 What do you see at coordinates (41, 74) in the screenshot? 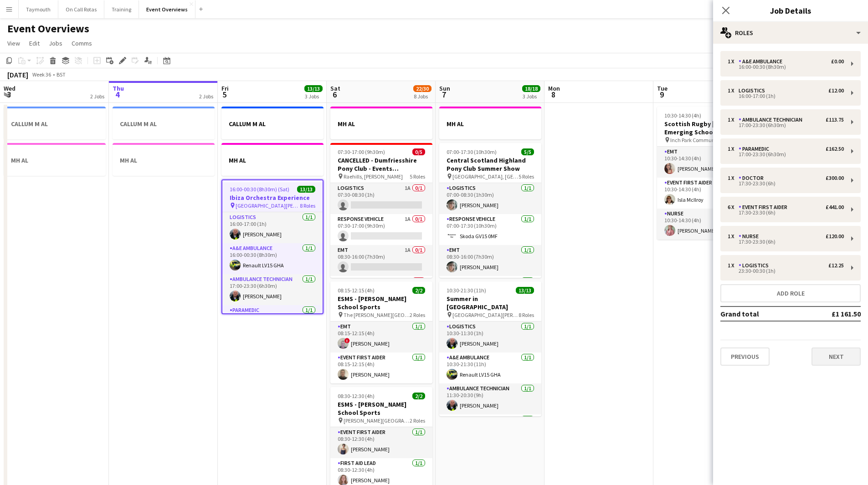
I see `span: Week 36` at bounding box center [41, 74].